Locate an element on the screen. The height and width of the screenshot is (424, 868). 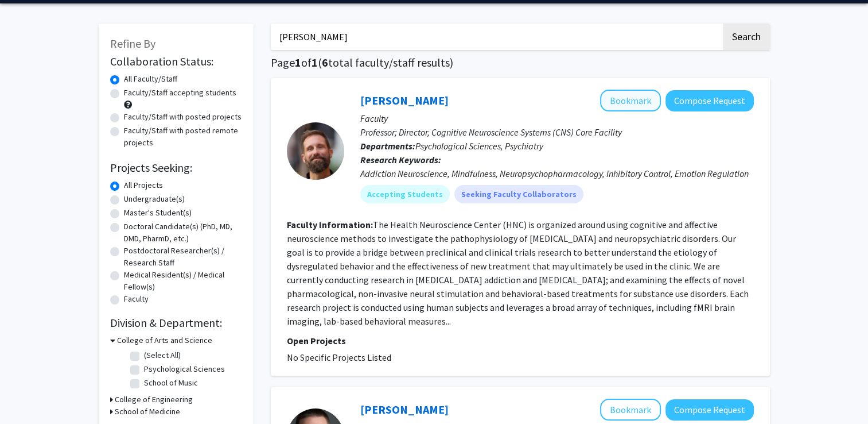
label: Faculty is located at coordinates (136, 299).